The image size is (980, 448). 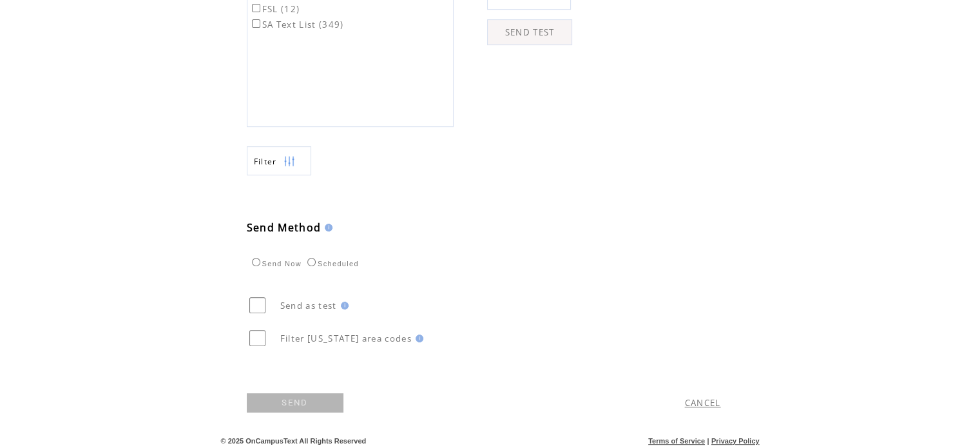 I want to click on label: Scheduled, so click(x=331, y=264).